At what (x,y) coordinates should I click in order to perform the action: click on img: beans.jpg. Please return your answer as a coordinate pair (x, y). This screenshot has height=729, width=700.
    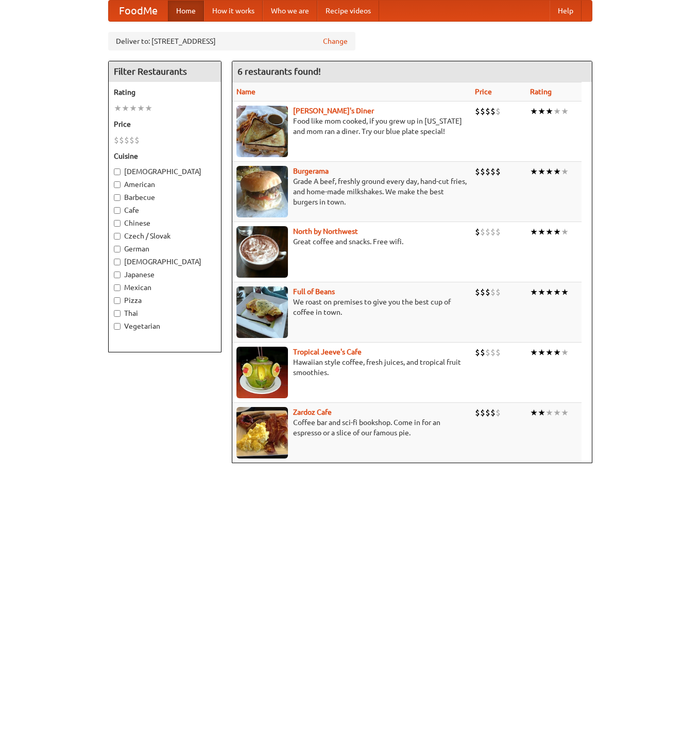
    Looking at the image, I should click on (262, 312).